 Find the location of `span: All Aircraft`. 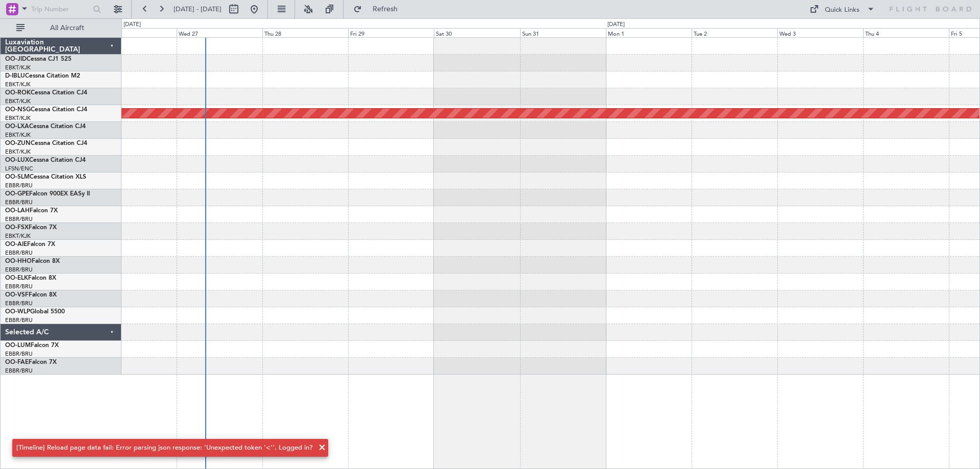

span: All Aircraft is located at coordinates (67, 28).